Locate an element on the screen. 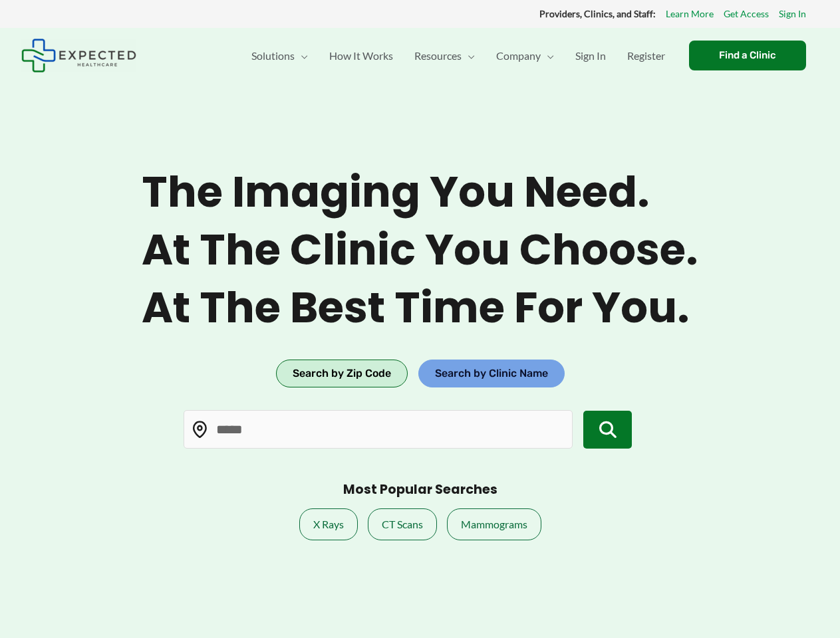 Image resolution: width=840 pixels, height=638 pixels. span: At the clinic you choose. is located at coordinates (420, 250).